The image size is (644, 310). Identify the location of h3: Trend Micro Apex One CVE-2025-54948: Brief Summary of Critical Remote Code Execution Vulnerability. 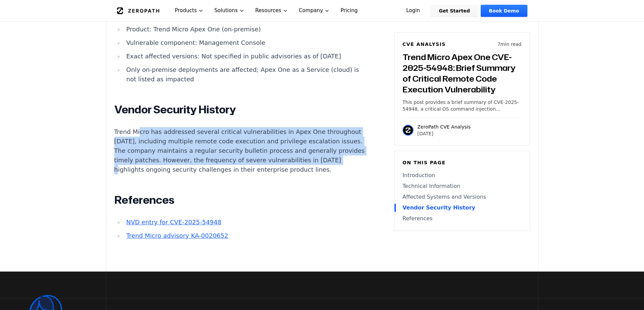
(462, 73).